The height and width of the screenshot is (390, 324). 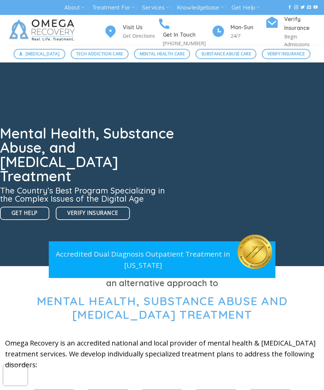 I want to click on a: About, so click(x=74, y=7).